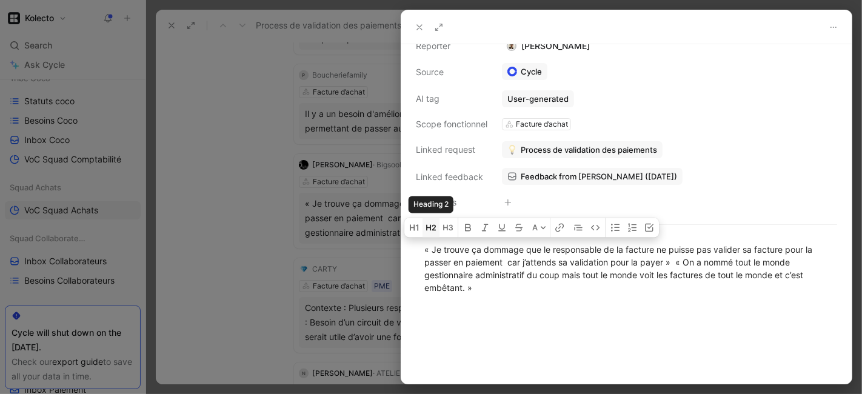 Image resolution: width=862 pixels, height=394 pixels. What do you see at coordinates (626, 269) in the screenshot?
I see `div: « Je trouve ça dommage que le responsable de la facture ne puisse pas valider sa facture pour la ...` at bounding box center [626, 269].